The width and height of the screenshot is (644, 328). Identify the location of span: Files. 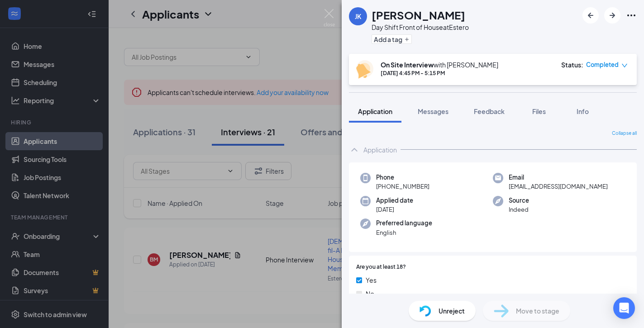
(539, 111).